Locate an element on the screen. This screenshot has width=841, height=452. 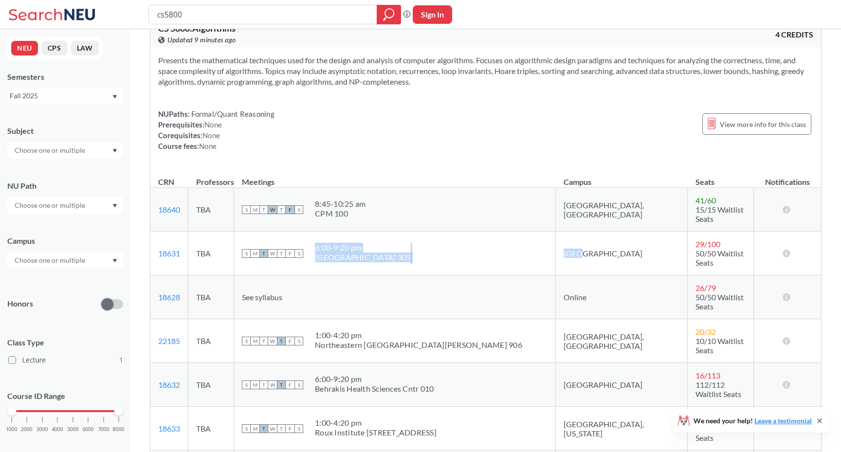
span: 112/112 Waitlist Seats is located at coordinates (718, 389).